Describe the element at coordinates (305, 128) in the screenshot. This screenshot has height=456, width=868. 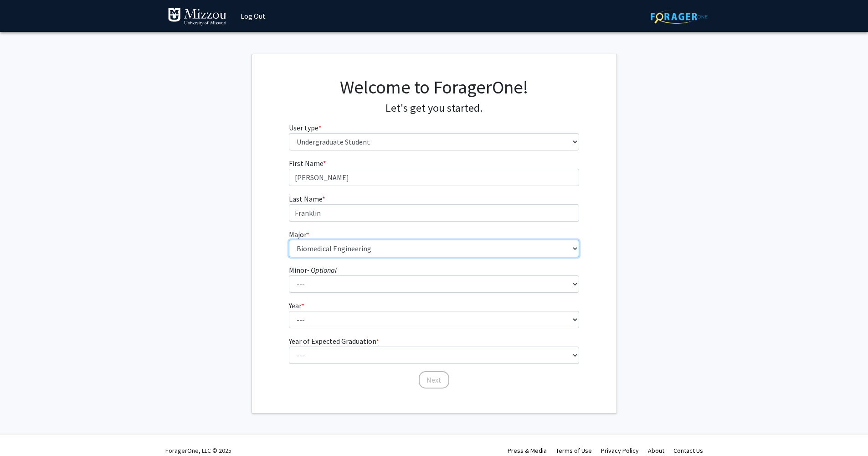
I see `label: User type` at that location.